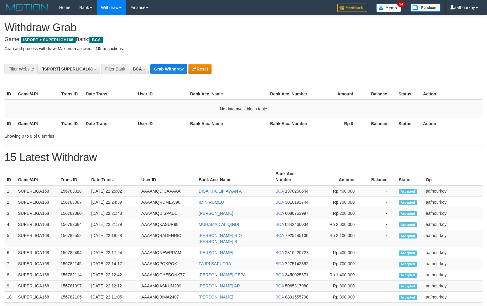 The height and width of the screenshot is (306, 487). What do you see at coordinates (297, 202) in the screenshot?
I see `span: Copy 3010193744 to clipboard` at bounding box center [297, 202].